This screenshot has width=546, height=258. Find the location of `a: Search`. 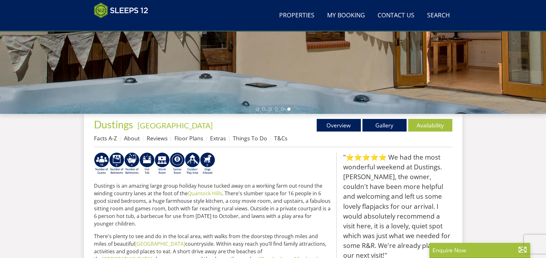

a: Search is located at coordinates (439, 15).